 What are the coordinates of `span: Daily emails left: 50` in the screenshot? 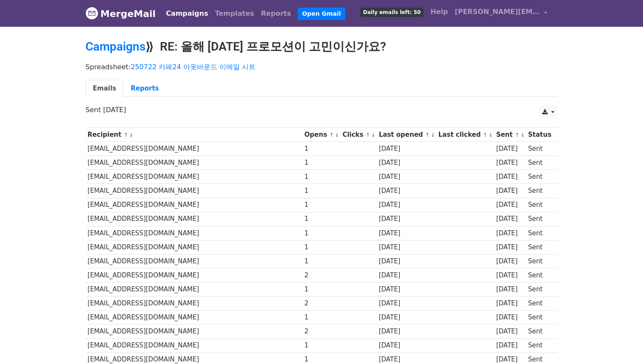 It's located at (392, 13).